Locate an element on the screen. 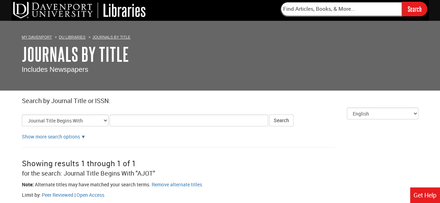 This screenshot has width=440, height=203. p: Includes Newspapers is located at coordinates (220, 70).